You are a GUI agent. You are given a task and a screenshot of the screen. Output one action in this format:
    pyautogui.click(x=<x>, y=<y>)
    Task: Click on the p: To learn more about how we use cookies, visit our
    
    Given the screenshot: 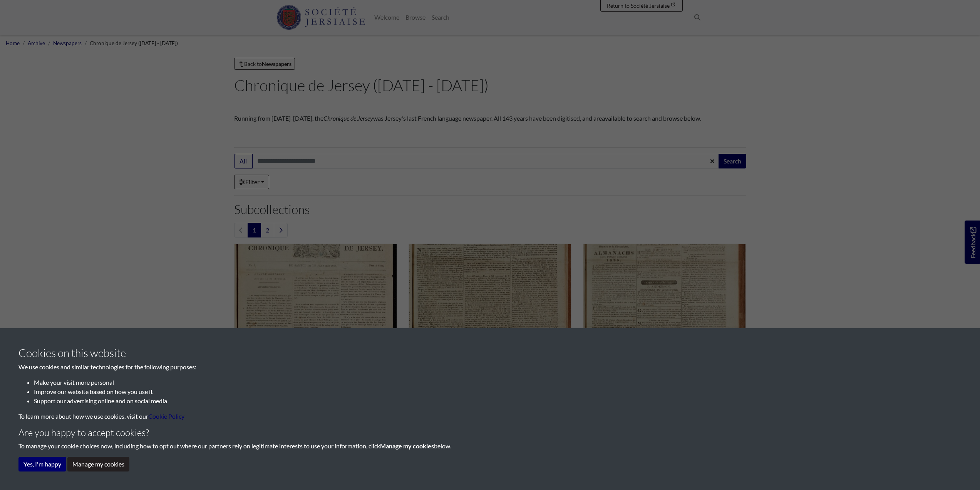 What is the action you would take?
    pyautogui.click(x=490, y=416)
    